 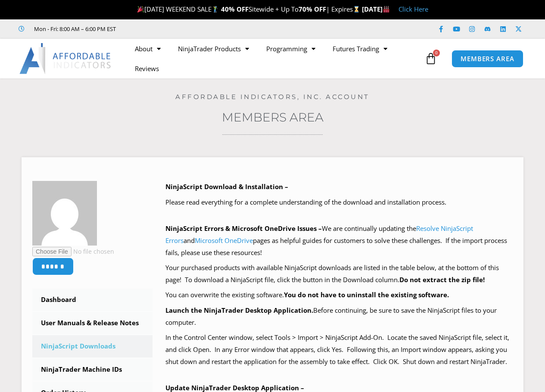 What do you see at coordinates (339, 350) in the screenshot?
I see `p: In the Control Center window, select Tools > Import > NinjaScript Add-On. Locate the saved NinjaS...` at bounding box center [339, 350].